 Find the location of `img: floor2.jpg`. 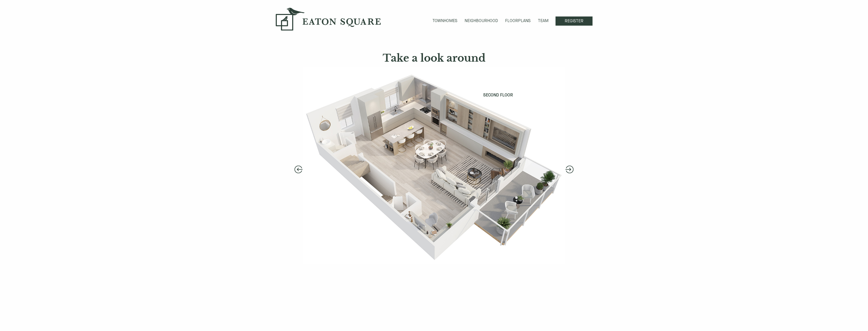

img: floor2.jpg is located at coordinates (434, 166).